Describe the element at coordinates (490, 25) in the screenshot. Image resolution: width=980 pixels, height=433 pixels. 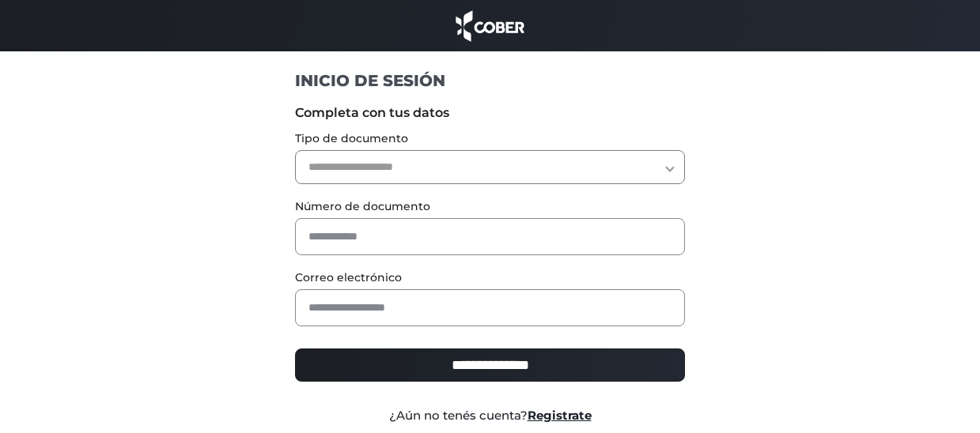
I see `img: cober_marca.png` at that location.